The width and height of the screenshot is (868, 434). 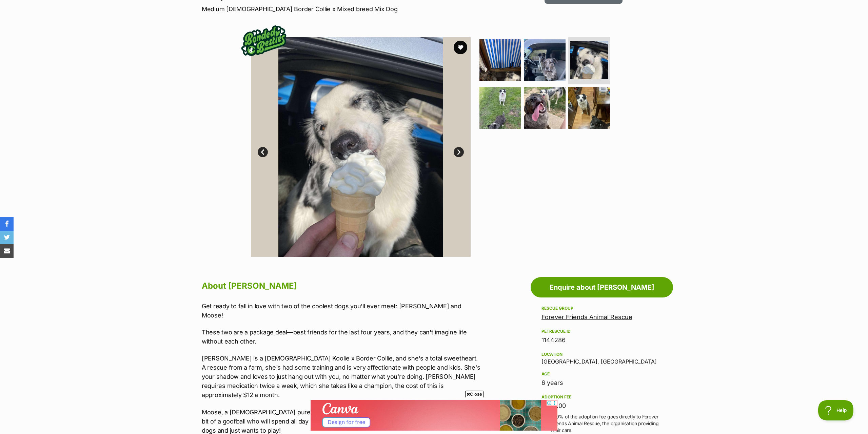 I want to click on a: Prev, so click(x=263, y=152).